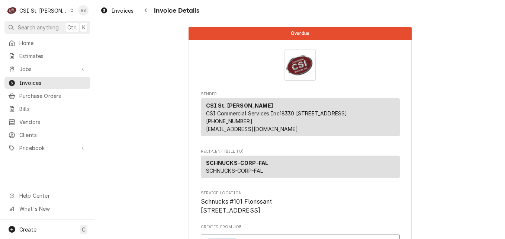 The width and height of the screenshot is (505, 239). I want to click on img: Logo, so click(300, 65).